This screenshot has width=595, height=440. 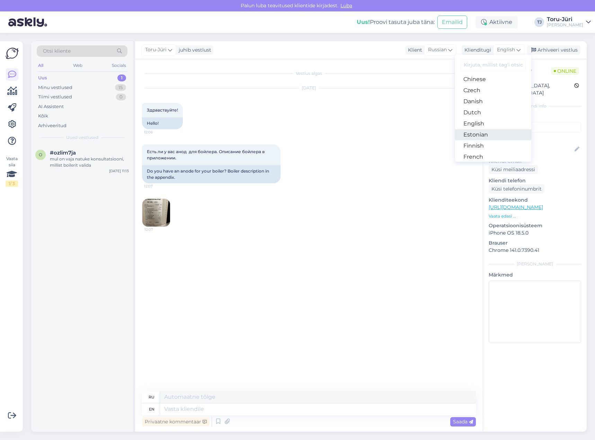 I want to click on div: Toru-Jüri, so click(x=565, y=19).